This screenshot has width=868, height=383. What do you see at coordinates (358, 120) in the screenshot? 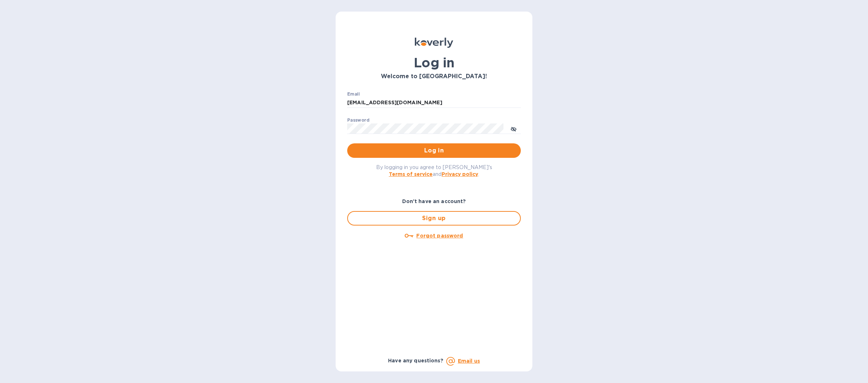
I see `label: Password` at bounding box center [358, 120].